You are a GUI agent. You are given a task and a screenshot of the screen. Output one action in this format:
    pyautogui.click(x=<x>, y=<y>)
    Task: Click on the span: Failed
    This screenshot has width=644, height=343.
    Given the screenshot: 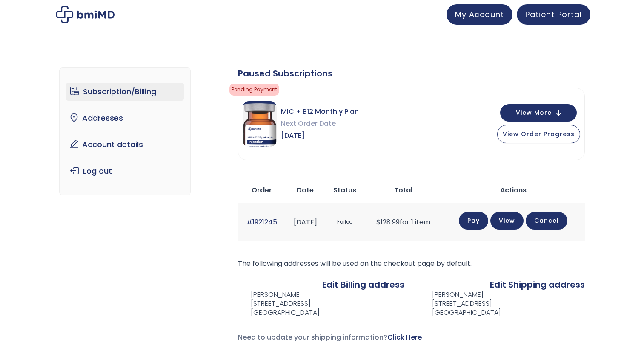 What is the action you would take?
    pyautogui.click(x=345, y=222)
    